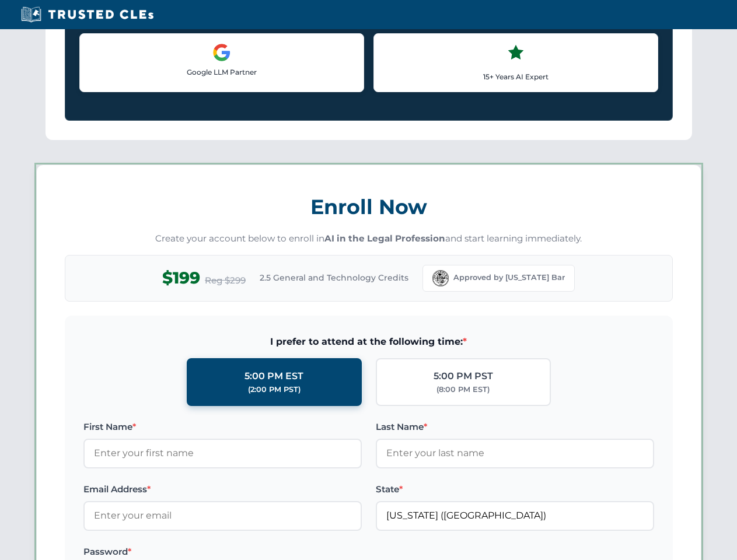 Image resolution: width=737 pixels, height=560 pixels. What do you see at coordinates (225, 280) in the screenshot?
I see `span: Reg $299` at bounding box center [225, 280].